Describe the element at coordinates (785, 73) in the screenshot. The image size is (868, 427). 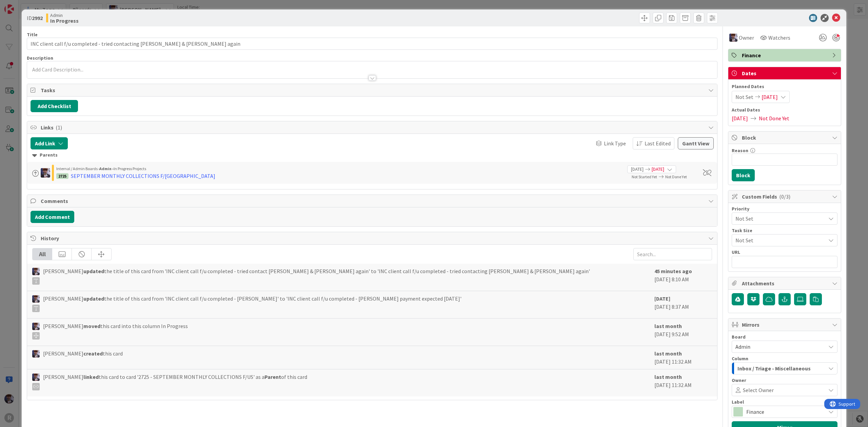
I see `span: Dates` at that location.